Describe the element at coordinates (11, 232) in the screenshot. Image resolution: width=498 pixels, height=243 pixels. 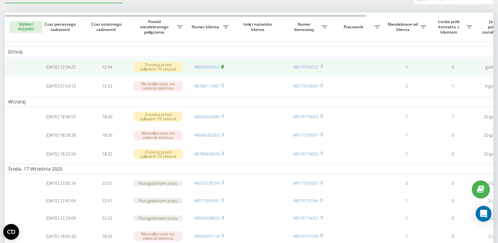
I see `button: Open CMP widget` at that location.